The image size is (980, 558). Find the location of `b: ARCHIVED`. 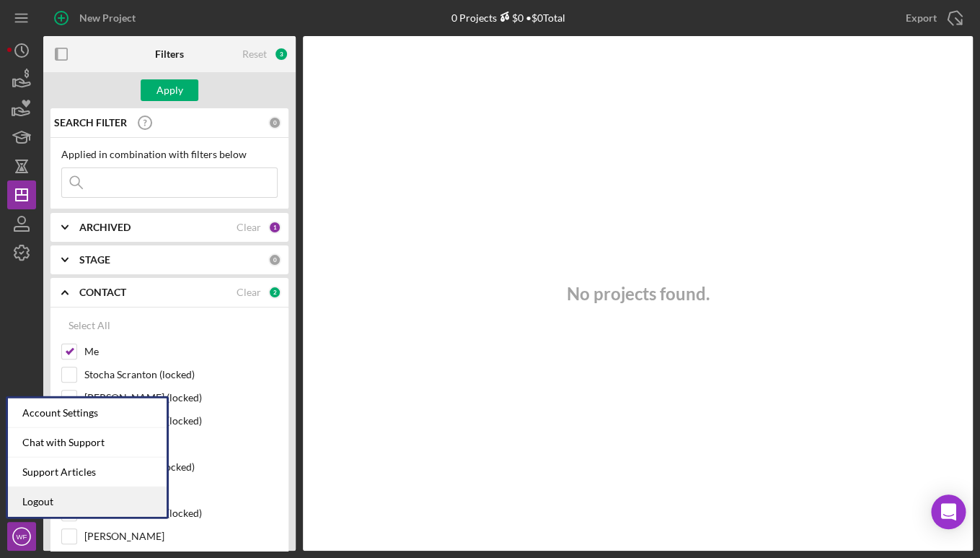

b: ARCHIVED is located at coordinates (105, 227).